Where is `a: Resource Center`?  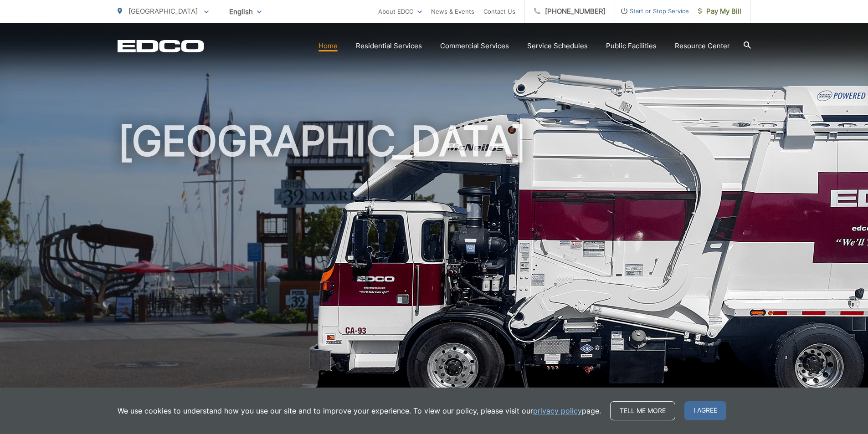 a: Resource Center is located at coordinates (702, 46).